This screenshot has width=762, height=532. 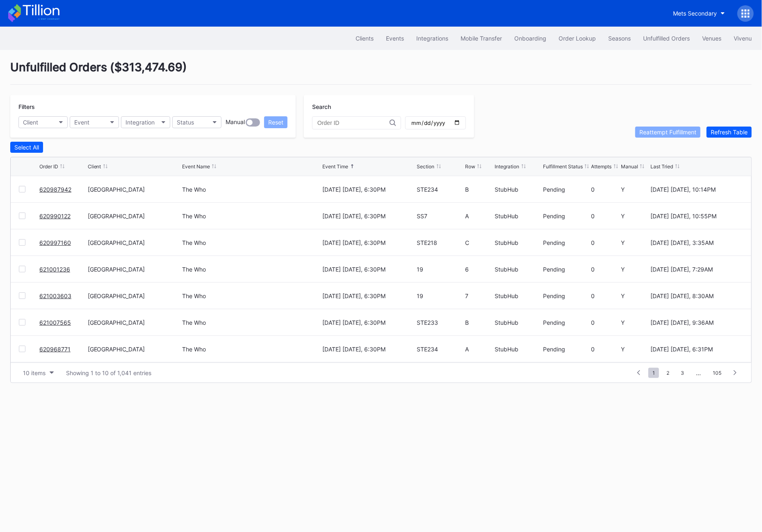 I want to click on div: STE234, so click(x=440, y=349).